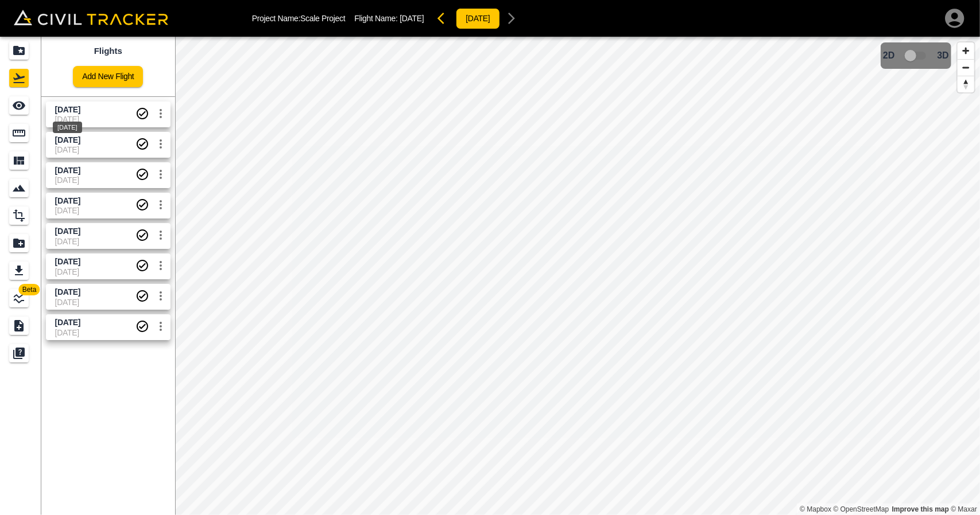 The image size is (980, 515). What do you see at coordinates (920, 509) in the screenshot?
I see `a: Map feedback` at bounding box center [920, 509].